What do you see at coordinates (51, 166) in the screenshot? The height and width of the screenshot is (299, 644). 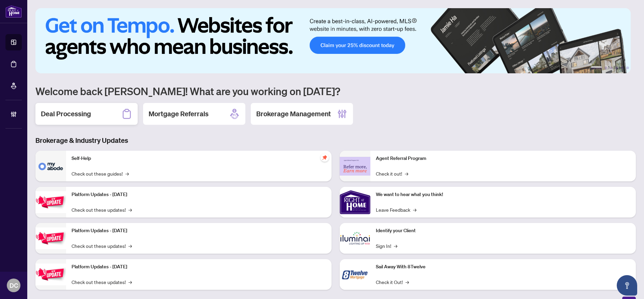 I see `img: Self-Help` at bounding box center [51, 166].